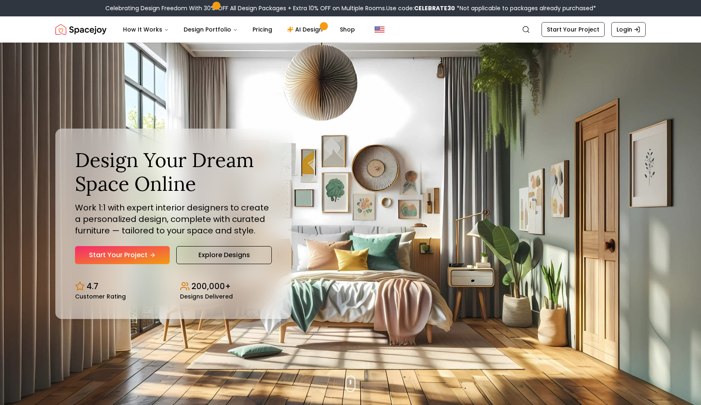 The height and width of the screenshot is (405, 701). What do you see at coordinates (350, 29) in the screenshot?
I see `nav: Global` at bounding box center [350, 29].